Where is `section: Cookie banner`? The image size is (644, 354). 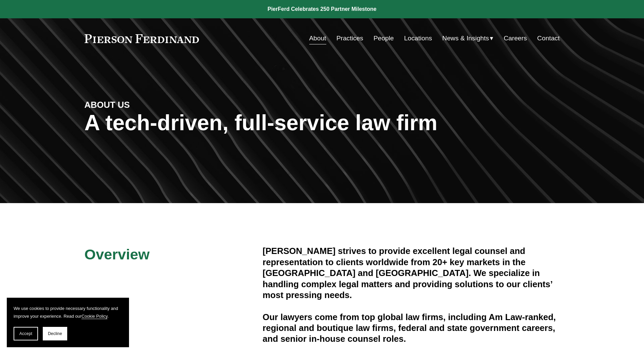 section: Cookie banner is located at coordinates (68, 322).